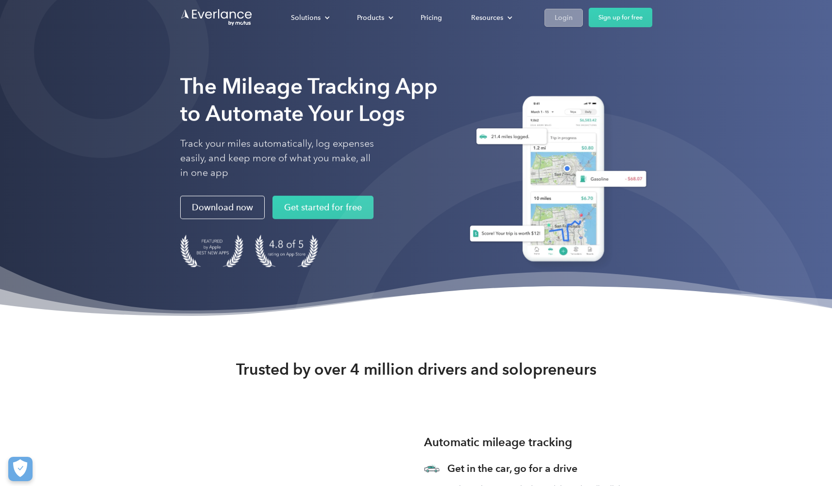  Describe the element at coordinates (416, 369) in the screenshot. I see `strong: Trusted by over 4 million drivers and solopreneurs` at that location.